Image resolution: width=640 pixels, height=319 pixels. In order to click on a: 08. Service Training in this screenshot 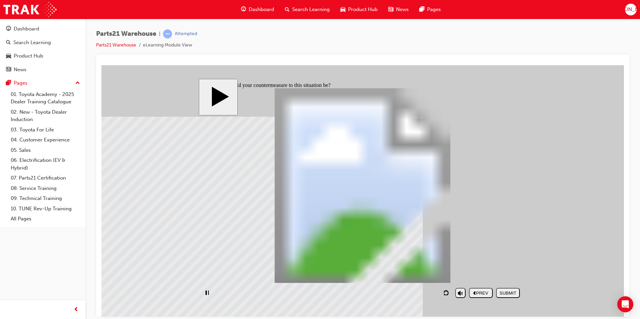, I will do `click(45, 188)`.